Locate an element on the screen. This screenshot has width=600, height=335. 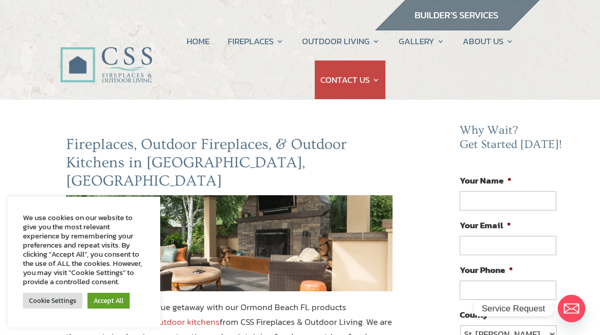
a: GALLERY is located at coordinates (422, 41).